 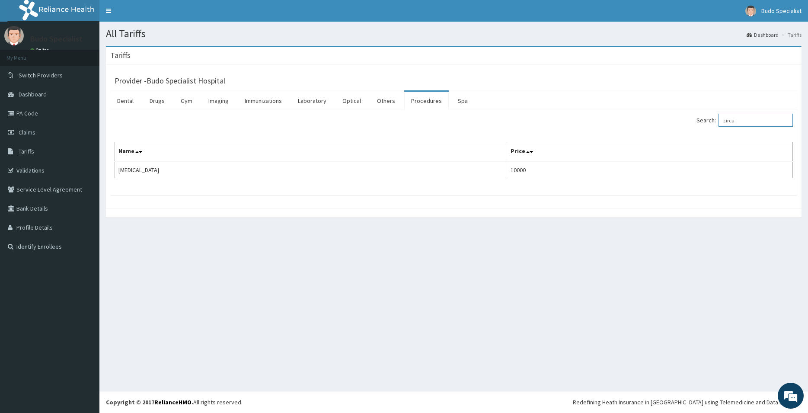 What do you see at coordinates (120, 55) in the screenshot?
I see `h3: Tariffs` at bounding box center [120, 55].